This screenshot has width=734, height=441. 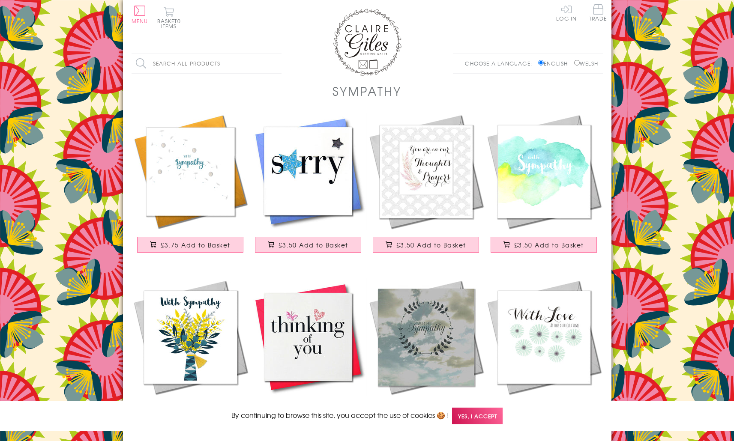 What do you see at coordinates (426, 187) in the screenshot?
I see `a: Sympathy, Sorry, Thinking of you Card, Fern Flowers, Thoughts & Prayers £3.50 Add to Basket` at bounding box center [426, 187].